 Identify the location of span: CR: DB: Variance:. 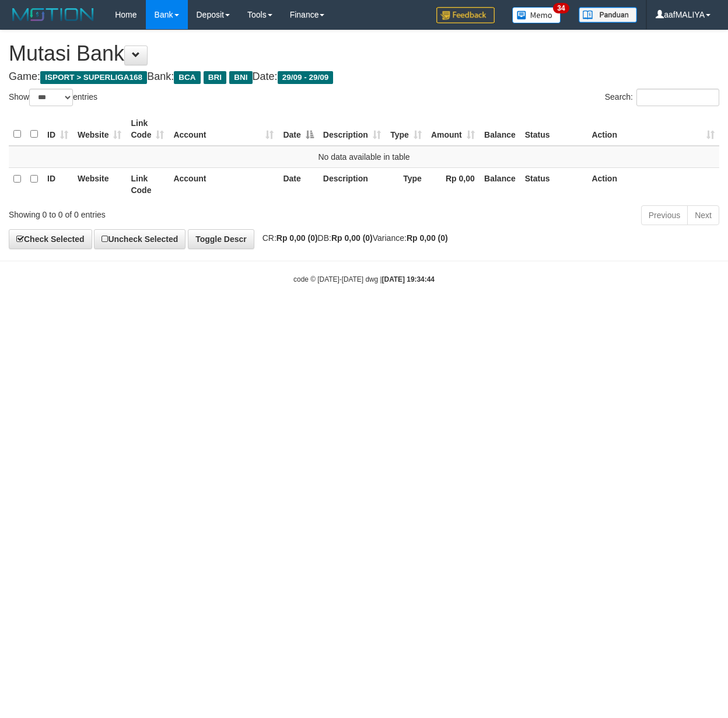
(353, 238).